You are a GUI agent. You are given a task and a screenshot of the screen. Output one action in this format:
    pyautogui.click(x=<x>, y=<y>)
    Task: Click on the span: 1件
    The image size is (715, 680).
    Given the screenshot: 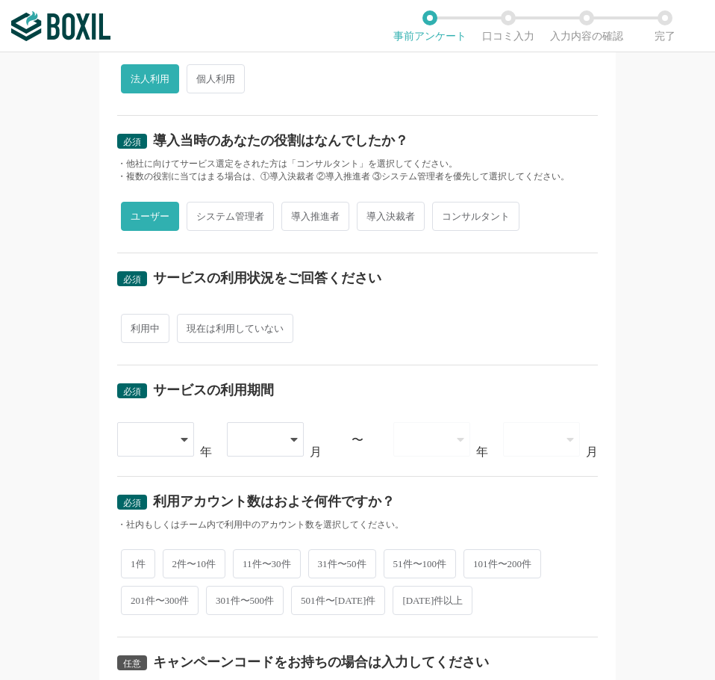 What is the action you would take?
    pyautogui.click(x=138, y=563)
    